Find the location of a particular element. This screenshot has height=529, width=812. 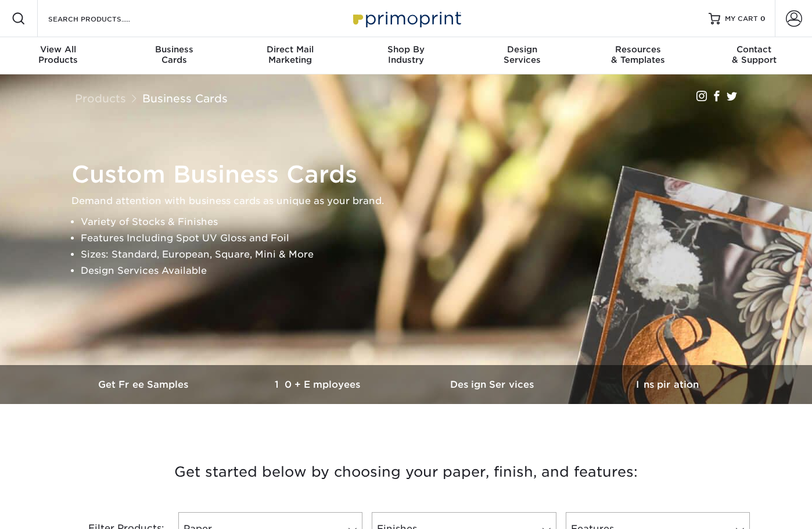

p: Demand attention with business cards as unique as your brand. is located at coordinates (411, 201).